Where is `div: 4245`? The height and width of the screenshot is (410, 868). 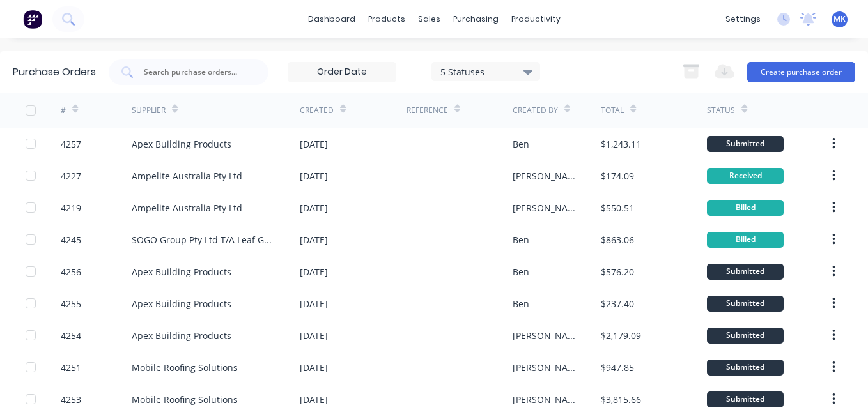
div: 4245 is located at coordinates (71, 239).